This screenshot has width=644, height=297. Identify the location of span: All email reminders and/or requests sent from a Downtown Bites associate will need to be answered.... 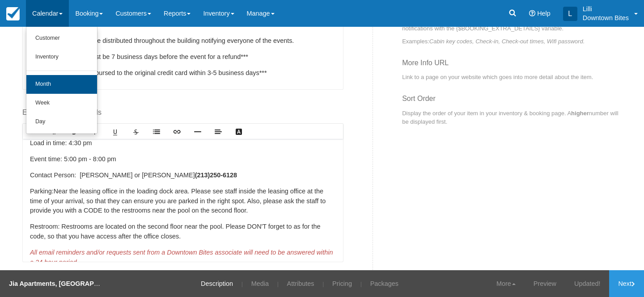
(182, 257).